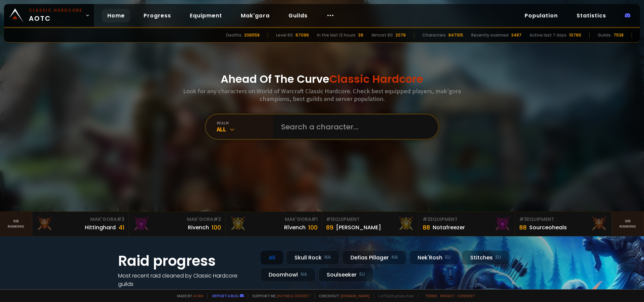 Image resolution: width=644 pixels, height=302 pixels. What do you see at coordinates (245, 122) in the screenshot?
I see `div: realm` at bounding box center [245, 122].